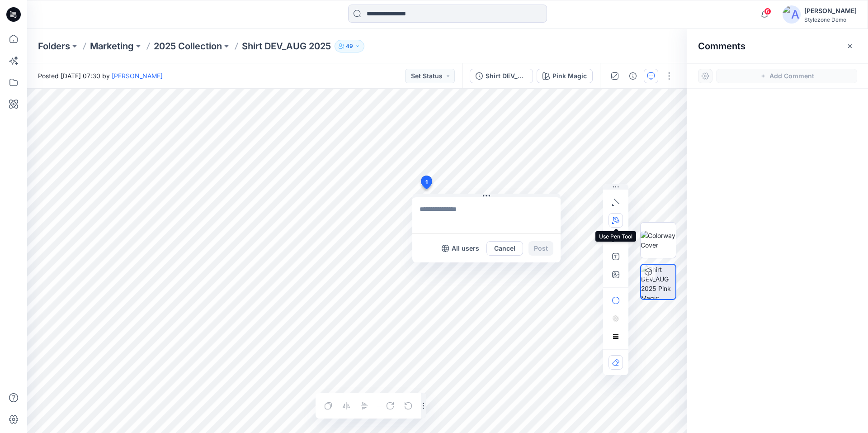  I want to click on div: Shirt DEV_AUG 2025, so click(506, 76).